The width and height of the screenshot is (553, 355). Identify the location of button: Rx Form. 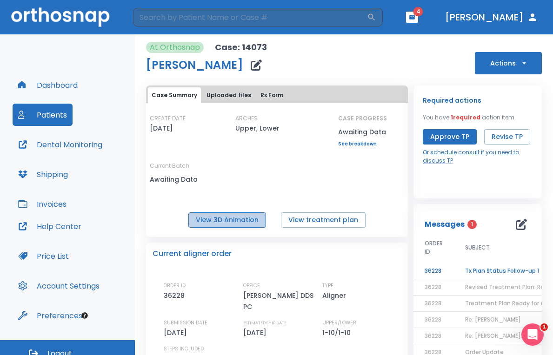
(271, 95).